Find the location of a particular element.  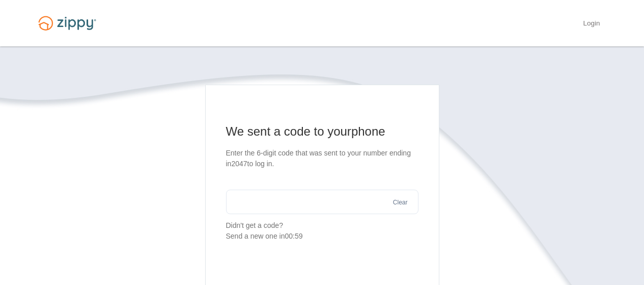

p: Didn't get a code? is located at coordinates (322, 231).